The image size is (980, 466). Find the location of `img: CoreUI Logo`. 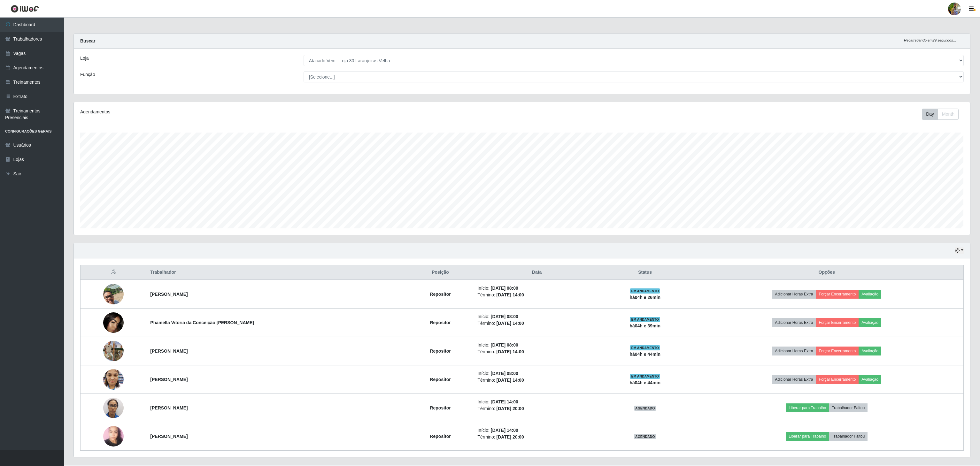

img: CoreUI Logo is located at coordinates (24, 9).